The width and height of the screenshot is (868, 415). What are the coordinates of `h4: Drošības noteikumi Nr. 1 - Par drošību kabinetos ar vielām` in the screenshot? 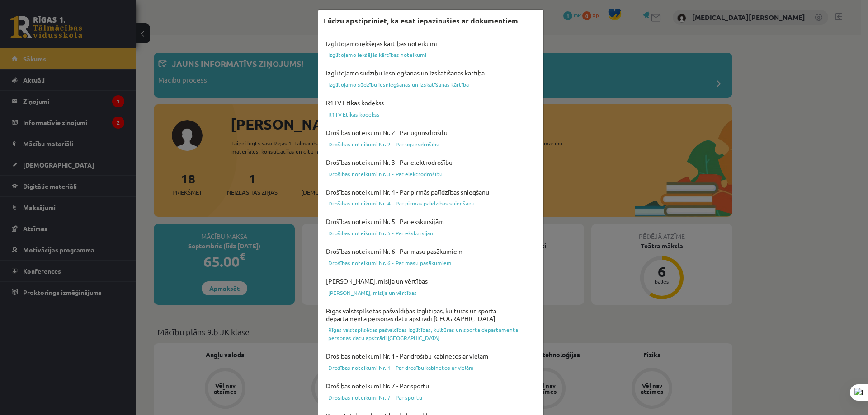 It's located at (430, 356).